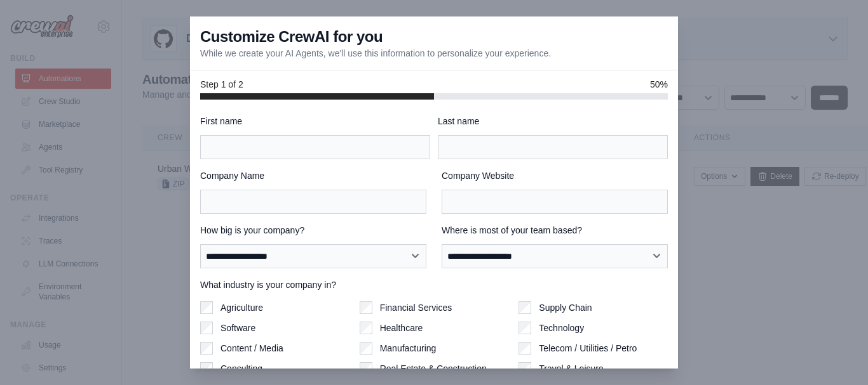  What do you see at coordinates (242, 308) in the screenshot?
I see `label: Agriculture` at bounding box center [242, 308].